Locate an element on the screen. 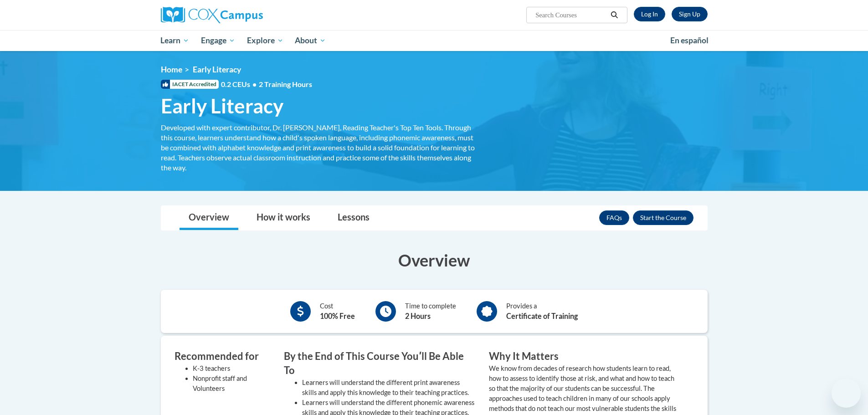 This screenshot has width=868, height=415. li: Nonprofit staff and Volunteers is located at coordinates (232, 384).